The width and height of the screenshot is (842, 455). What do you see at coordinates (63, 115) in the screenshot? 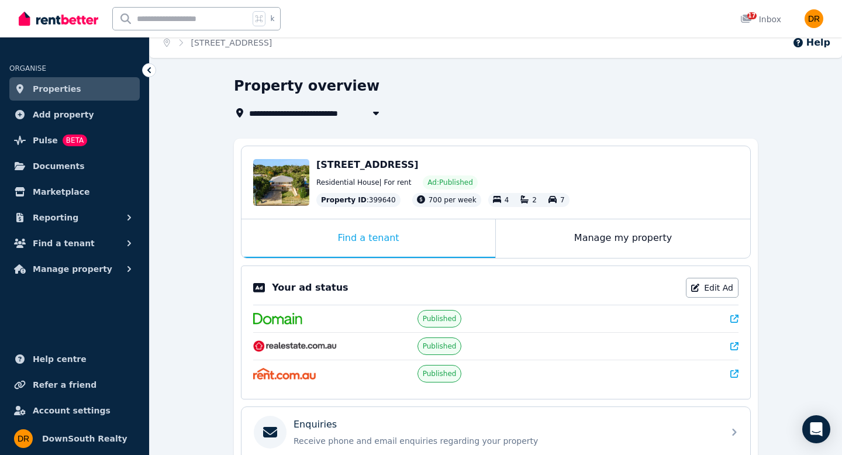
I see `span: Add property` at bounding box center [63, 115].